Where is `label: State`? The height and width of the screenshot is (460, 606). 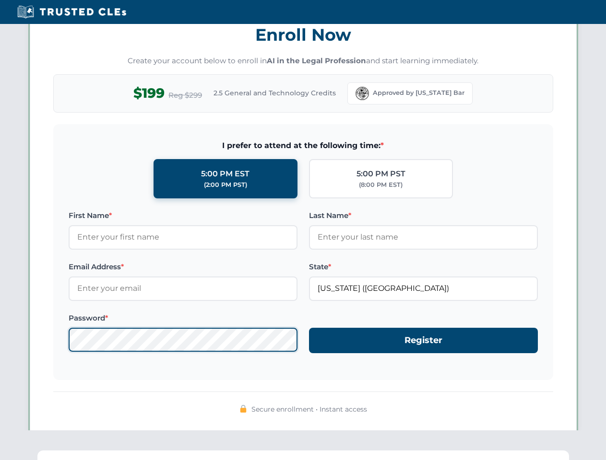 label: State is located at coordinates (423, 267).